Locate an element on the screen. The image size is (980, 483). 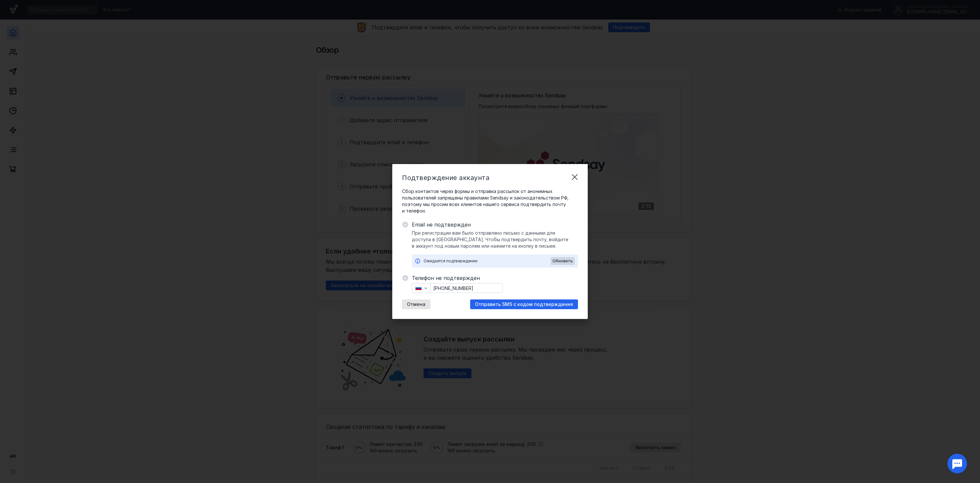
span: Обновить is located at coordinates (563, 261).